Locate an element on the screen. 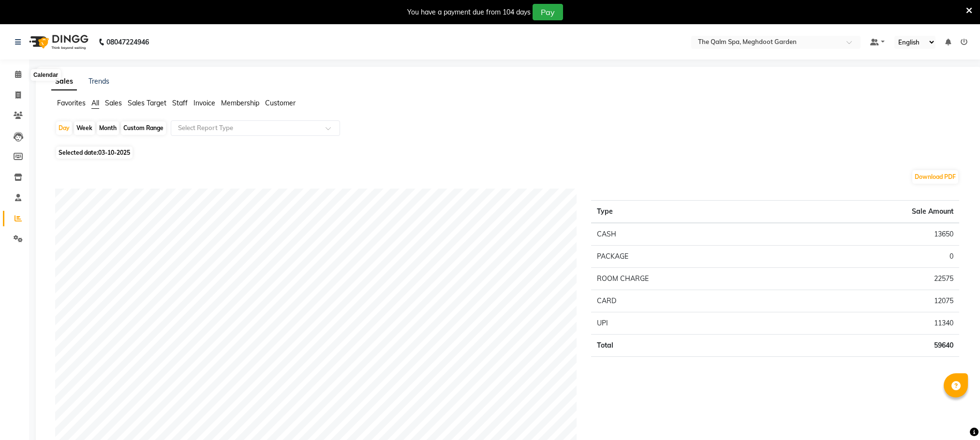 Image resolution: width=980 pixels, height=440 pixels. th: Sale Amount is located at coordinates (876, 212).